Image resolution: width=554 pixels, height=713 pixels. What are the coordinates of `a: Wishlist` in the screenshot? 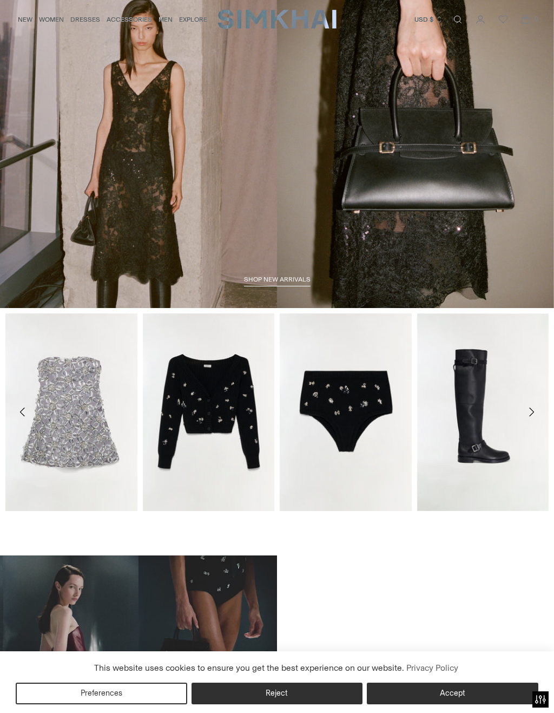 It's located at (504, 19).